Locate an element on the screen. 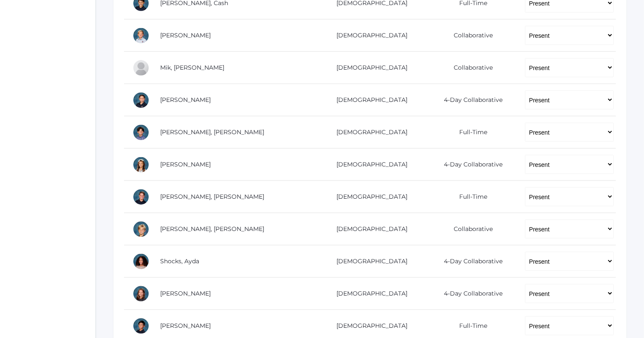 The image size is (644, 338). div: Peter Laubacher is located at coordinates (141, 35).